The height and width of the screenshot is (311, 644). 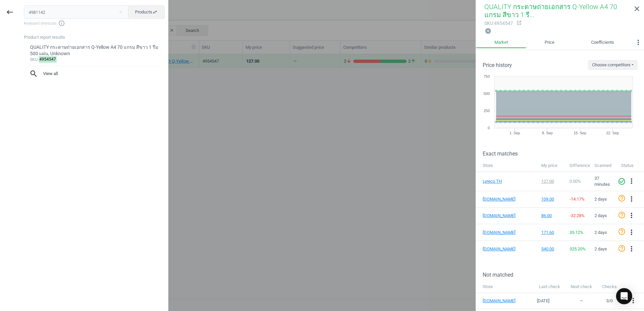 What do you see at coordinates (489, 128) in the screenshot?
I see `text: 0` at bounding box center [489, 128].